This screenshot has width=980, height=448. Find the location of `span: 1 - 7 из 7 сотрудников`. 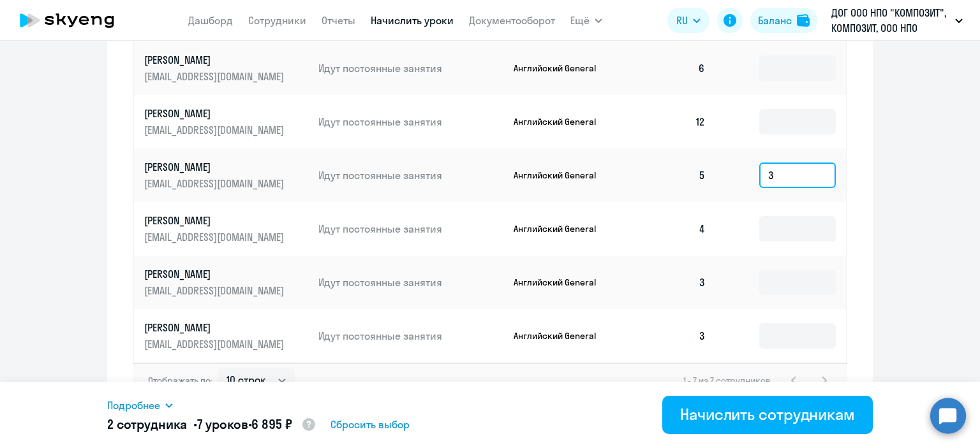

span: 1 - 7 из 7 сотрудников is located at coordinates (726, 380).